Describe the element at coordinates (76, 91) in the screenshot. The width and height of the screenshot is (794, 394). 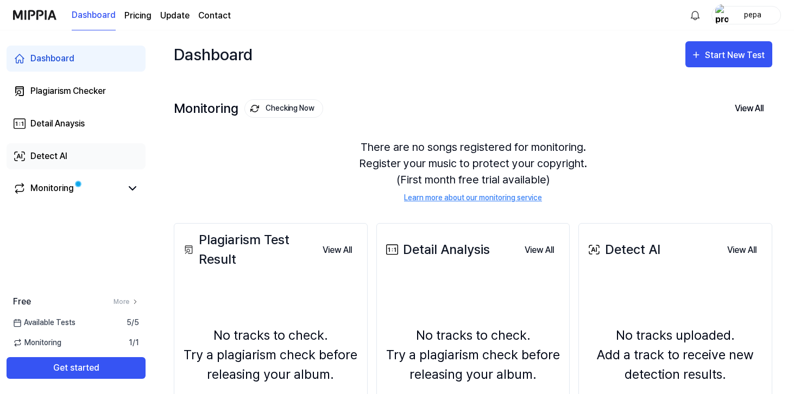
I see `a: Plagiarism Checker` at that location.